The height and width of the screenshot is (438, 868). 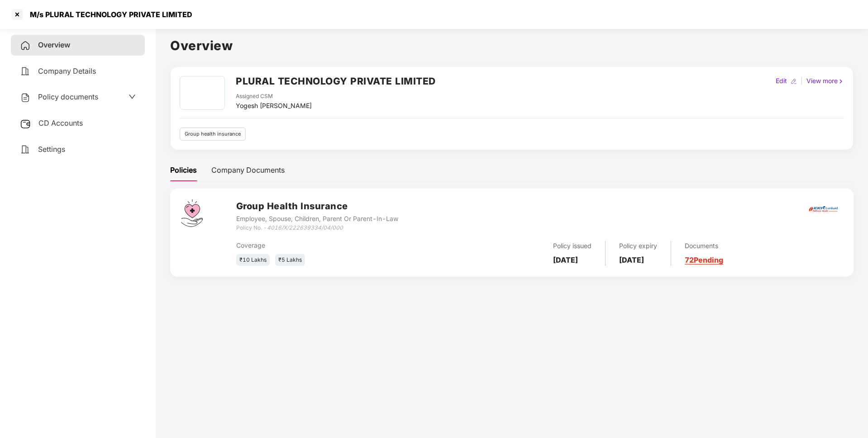 I want to click on div: ₹5 Lakhs, so click(x=290, y=260).